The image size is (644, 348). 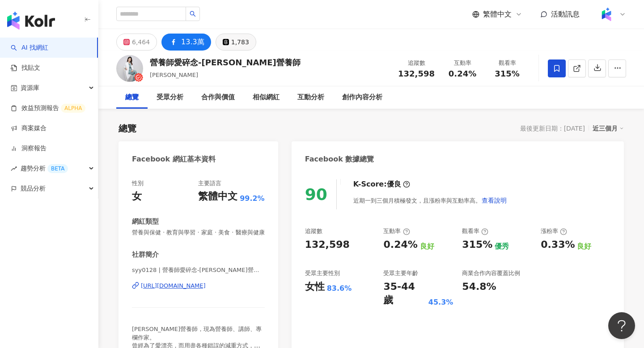 What do you see at coordinates (463, 74) in the screenshot?
I see `span: 0.24%` at bounding box center [463, 74].